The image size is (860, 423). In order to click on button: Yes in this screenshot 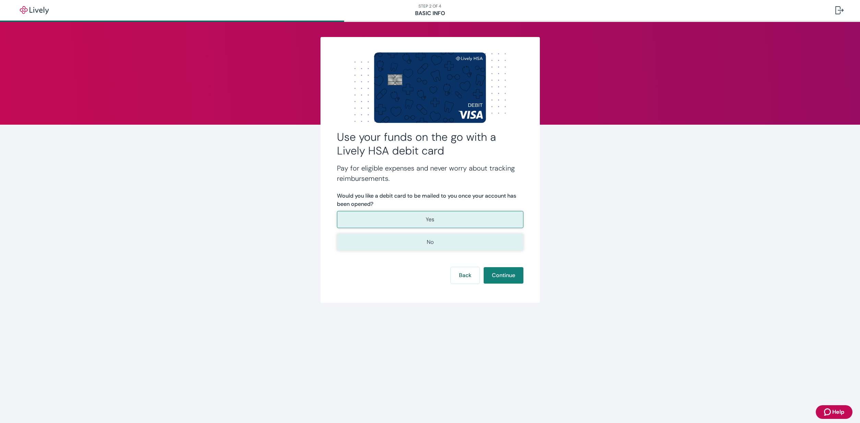, I will do `click(430, 220)`.